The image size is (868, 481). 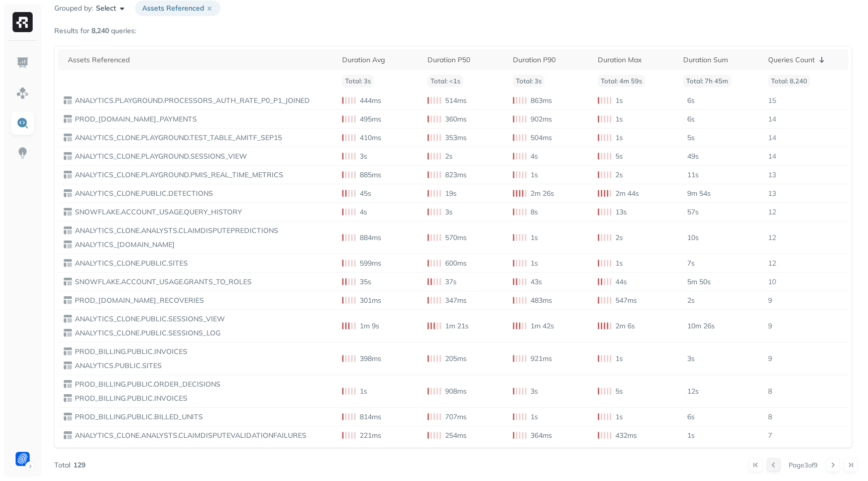 I want to click on p: 7s, so click(x=691, y=263).